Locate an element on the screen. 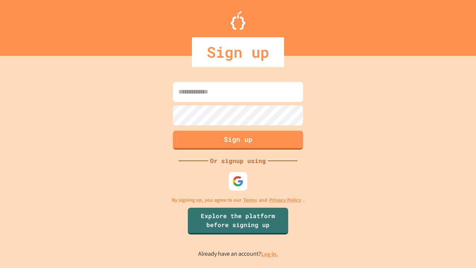 Image resolution: width=476 pixels, height=268 pixels. a: Terms is located at coordinates (250, 200).